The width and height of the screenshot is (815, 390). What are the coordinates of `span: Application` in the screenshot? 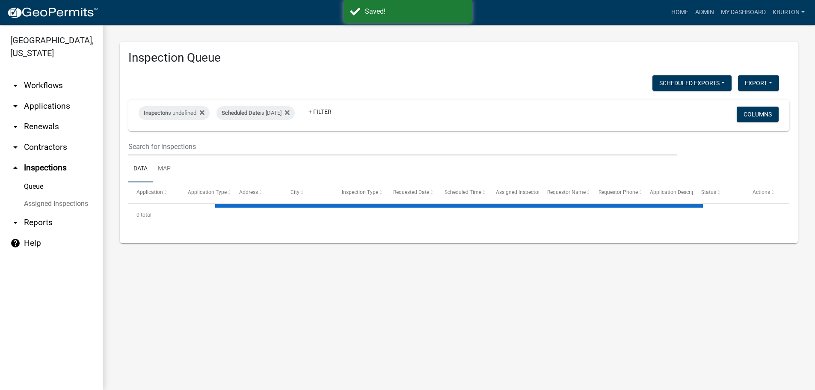 It's located at (150, 192).